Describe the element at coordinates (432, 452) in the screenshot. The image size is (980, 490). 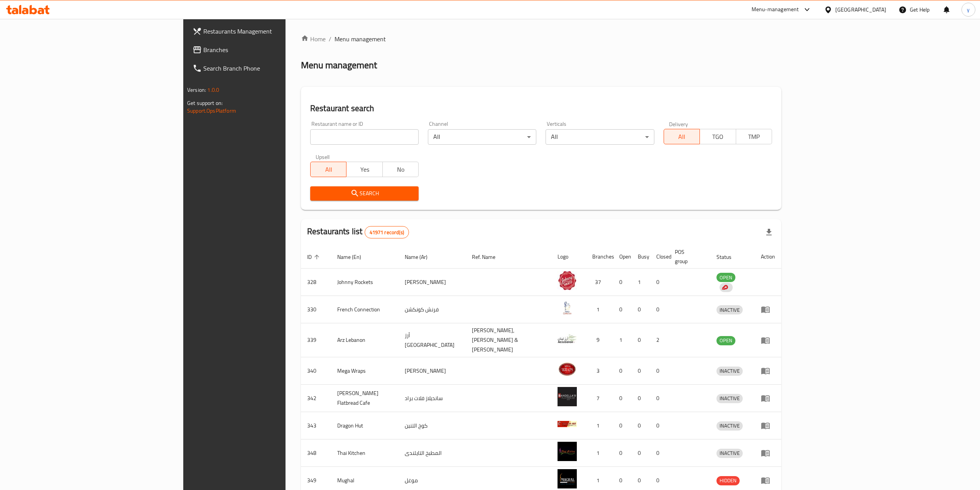
I see `td: المطبخ التايلندى` at that location.